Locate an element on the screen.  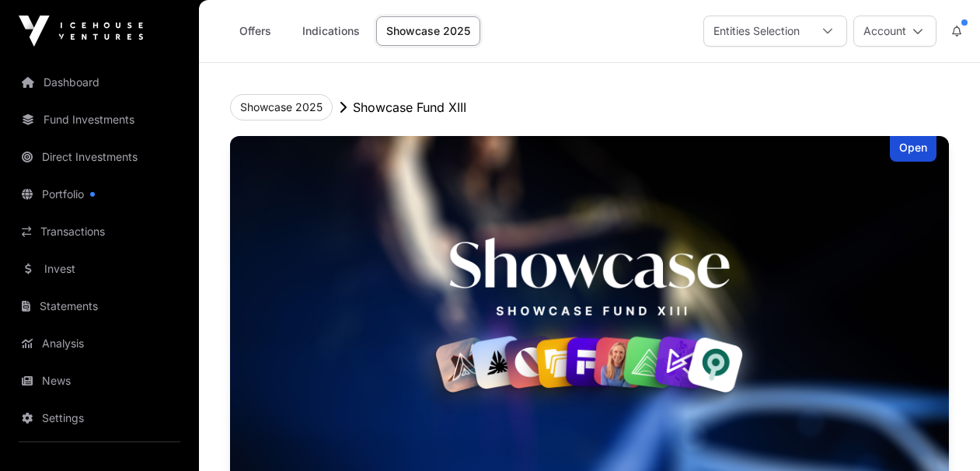
a: Dashboard is located at coordinates (99, 82).